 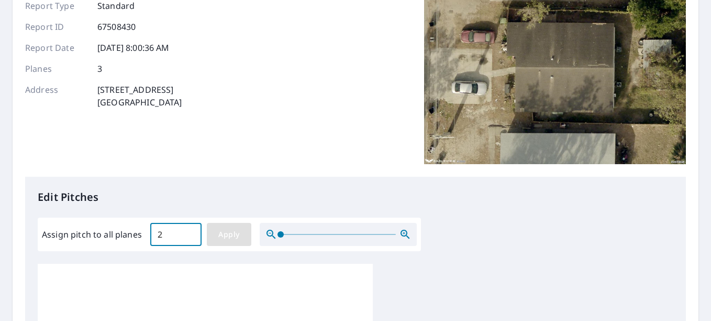 I want to click on p: Edit Pitches, so click(x=356, y=197).